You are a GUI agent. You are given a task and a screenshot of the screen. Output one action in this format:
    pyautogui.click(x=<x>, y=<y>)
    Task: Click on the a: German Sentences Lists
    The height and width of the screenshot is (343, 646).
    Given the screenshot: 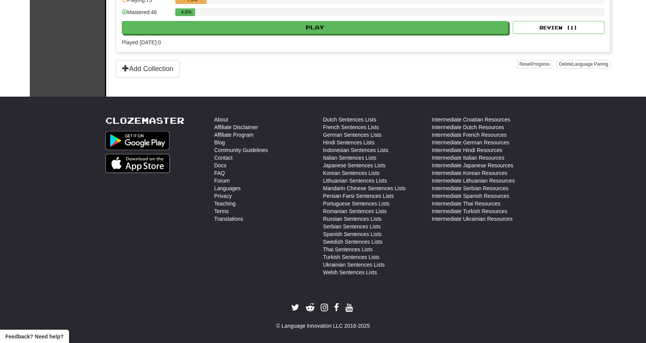 What is the action you would take?
    pyautogui.click(x=352, y=135)
    